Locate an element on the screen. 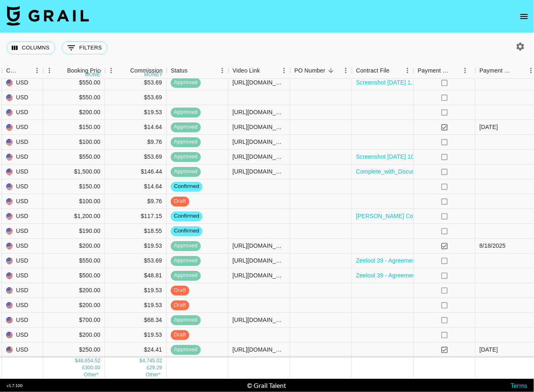 Image resolution: width=534 pixels, height=392 pixels. div: 48,654.52 is located at coordinates (89, 361).